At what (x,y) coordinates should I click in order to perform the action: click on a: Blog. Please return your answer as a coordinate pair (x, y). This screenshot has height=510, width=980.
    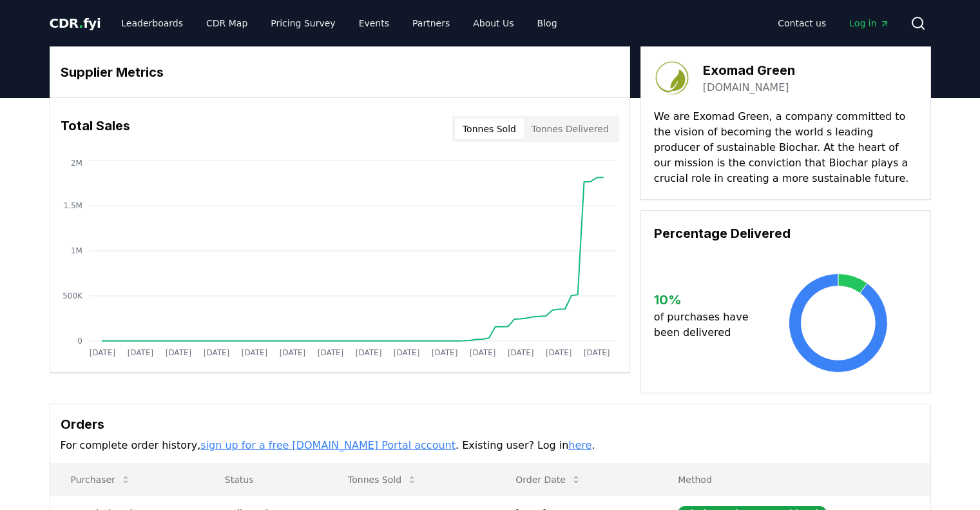
    Looking at the image, I should click on (547, 23).